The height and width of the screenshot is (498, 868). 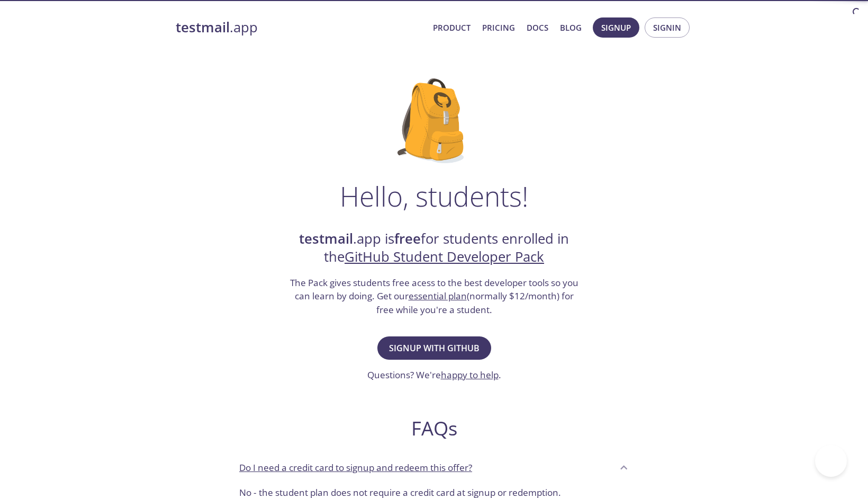 I want to click on strong: free, so click(x=408, y=239).